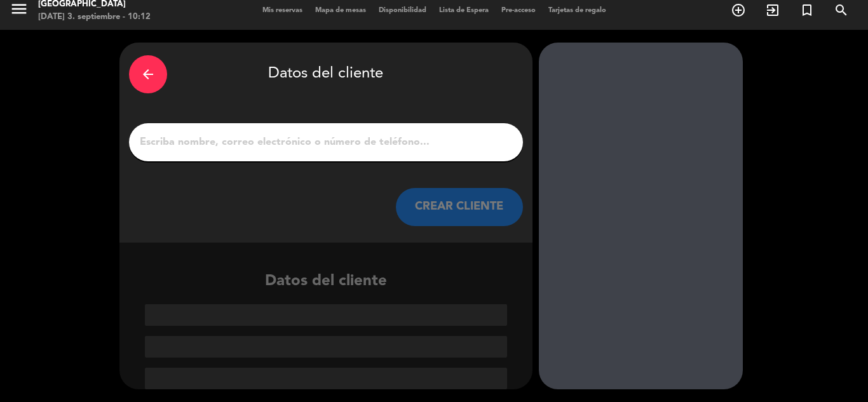 The height and width of the screenshot is (402, 868). What do you see at coordinates (841, 10) in the screenshot?
I see `i: search` at bounding box center [841, 10].